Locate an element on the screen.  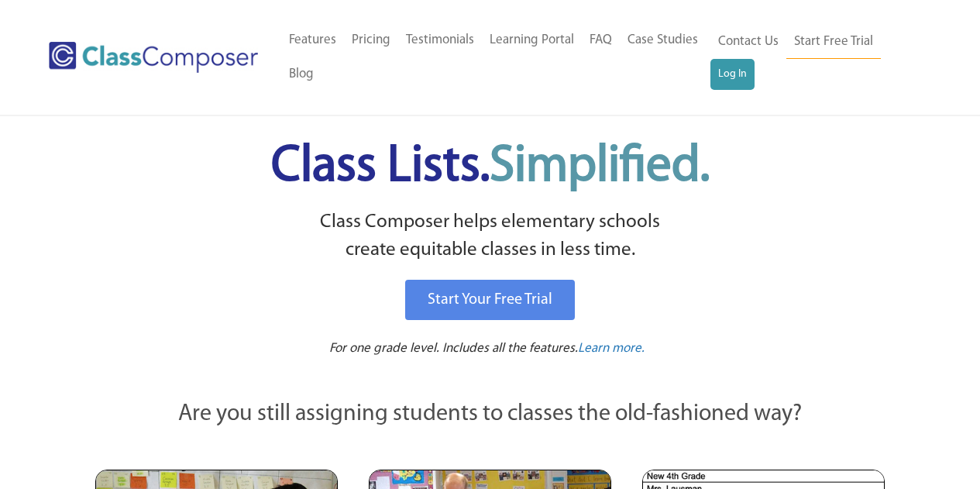
a: Pricing is located at coordinates (371, 41).